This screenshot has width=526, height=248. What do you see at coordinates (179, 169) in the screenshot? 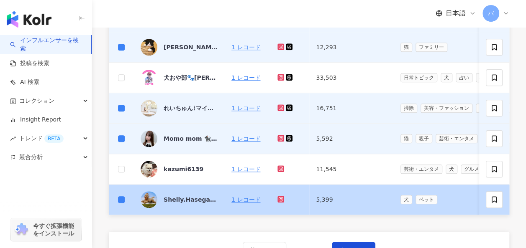
I see `a: KOL Avatarkazumi6139` at bounding box center [179, 169].